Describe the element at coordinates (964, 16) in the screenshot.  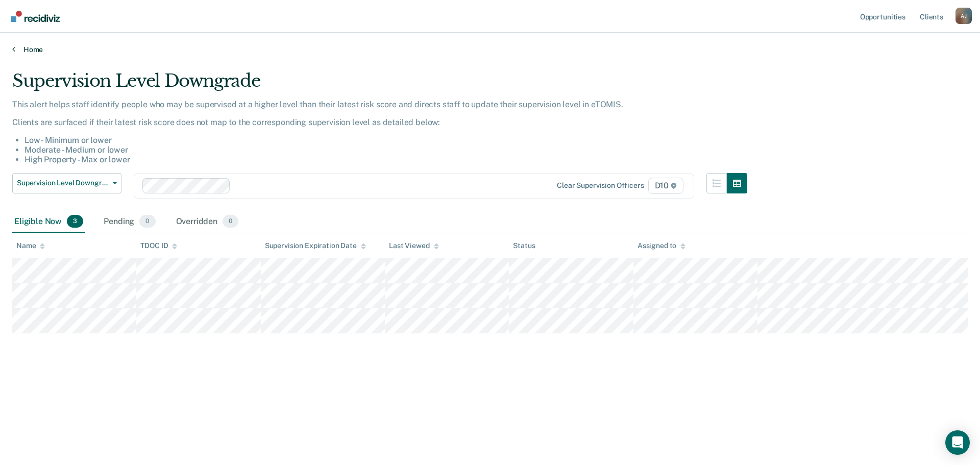
I see `div: A J` at that location.